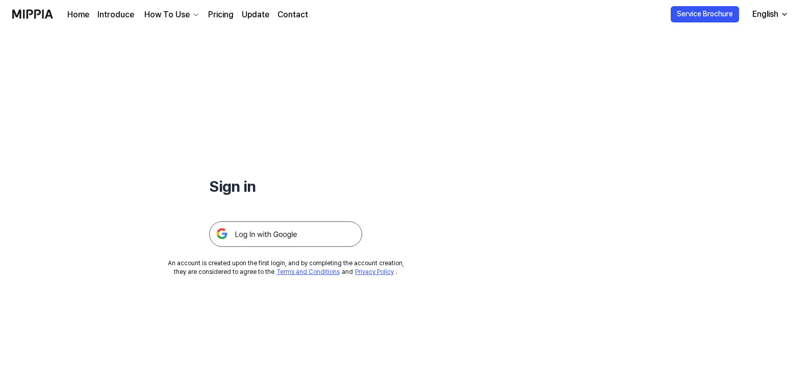 This screenshot has height=381, width=812. Describe the element at coordinates (293, 15) in the screenshot. I see `a: Contact` at that location.